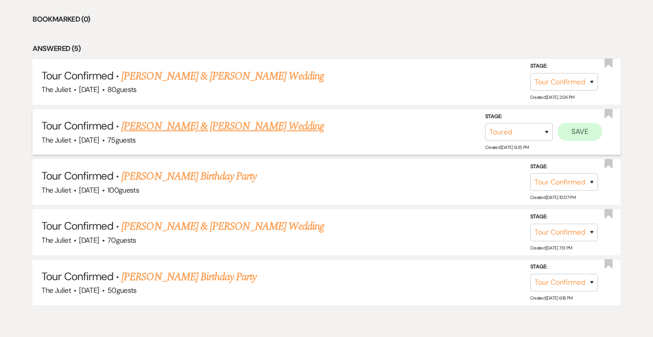 The height and width of the screenshot is (337, 653). Describe the element at coordinates (326, 19) in the screenshot. I see `li: Bookmarked (0)` at that location.